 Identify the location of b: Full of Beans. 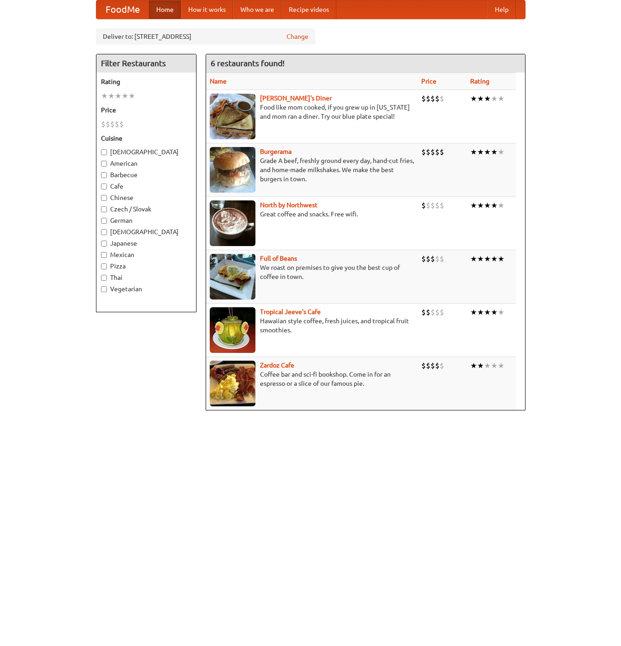
(278, 258).